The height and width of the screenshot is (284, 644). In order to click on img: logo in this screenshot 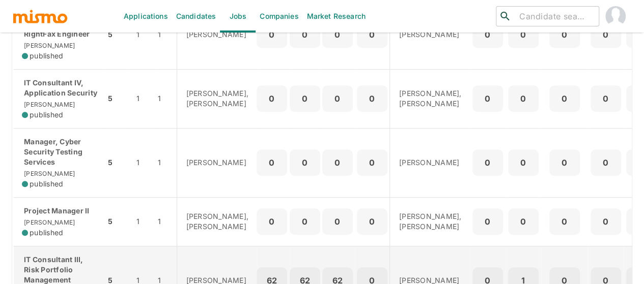, I will do `click(40, 16)`.